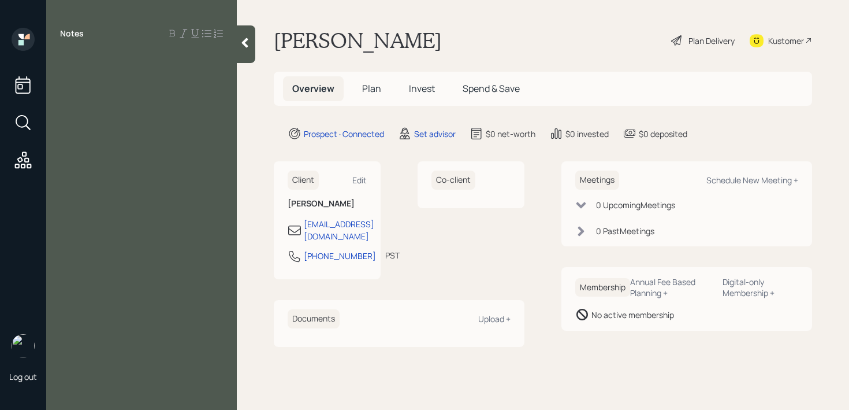 The width and height of the screenshot is (849, 410). Describe the element at coordinates (752, 180) in the screenshot. I see `div: Schedule New Meeting +` at that location.